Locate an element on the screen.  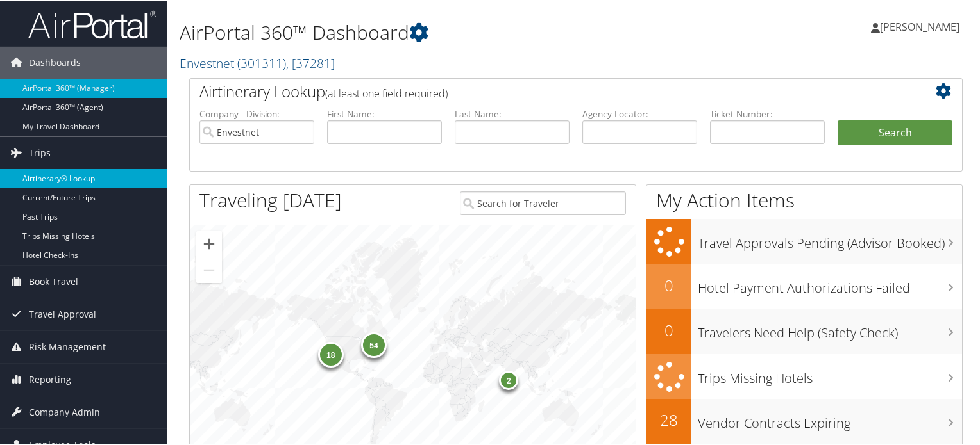
h3: Travel Approvals Pending (Advisor Booked) is located at coordinates (830, 239).